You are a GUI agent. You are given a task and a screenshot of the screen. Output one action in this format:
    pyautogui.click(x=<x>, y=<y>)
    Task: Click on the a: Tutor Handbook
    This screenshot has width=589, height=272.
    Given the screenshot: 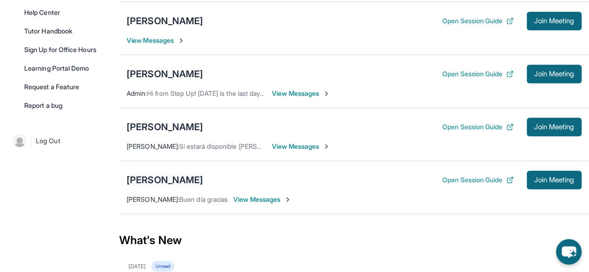 What is the action you would take?
    pyautogui.click(x=64, y=31)
    